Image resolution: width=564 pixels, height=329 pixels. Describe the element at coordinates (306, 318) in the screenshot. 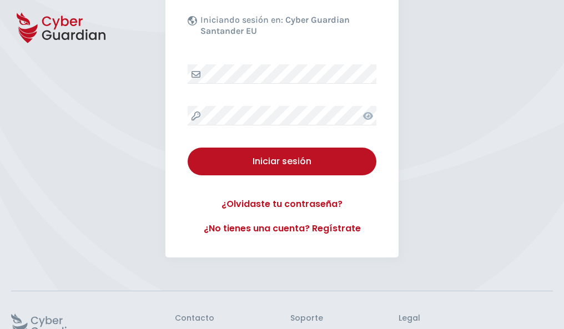

I see `h3: Soporte` at that location.